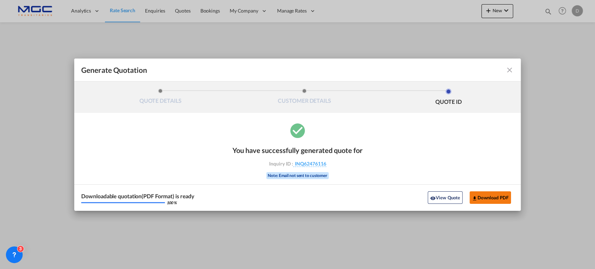  Describe the element at coordinates (448, 98) in the screenshot. I see `li: QUOTE ID` at that location.